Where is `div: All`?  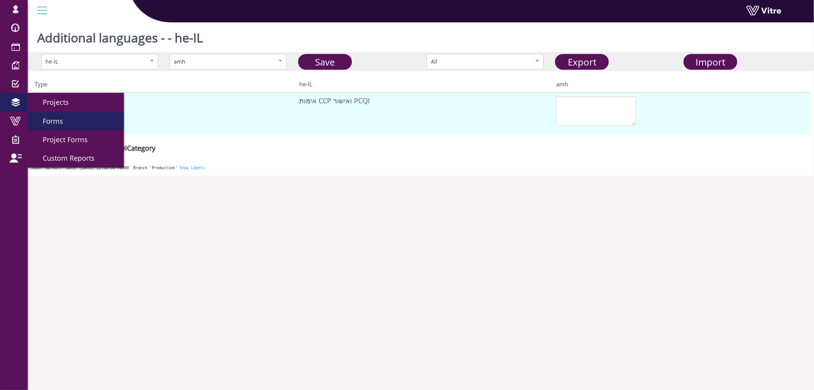 div: All is located at coordinates (477, 62).